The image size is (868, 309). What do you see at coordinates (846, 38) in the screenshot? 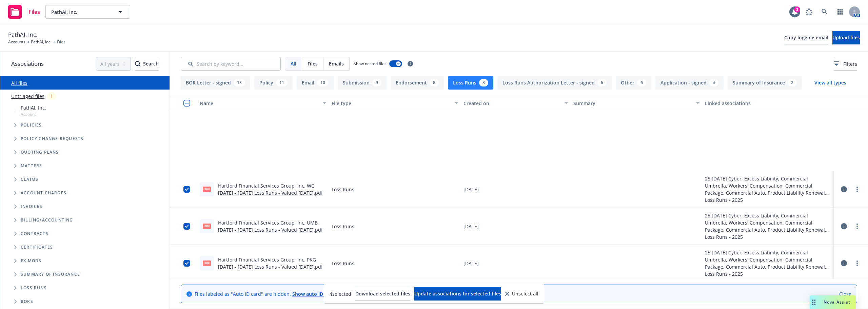
I see `span: Upload files` at bounding box center [846, 38].